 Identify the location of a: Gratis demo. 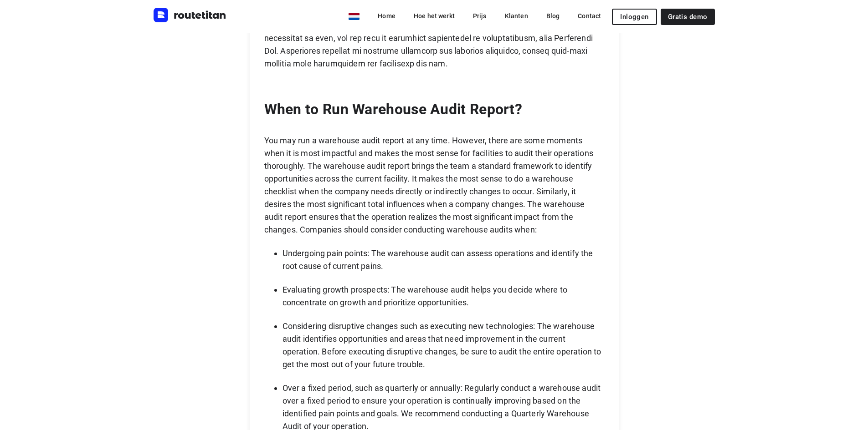
(687, 17).